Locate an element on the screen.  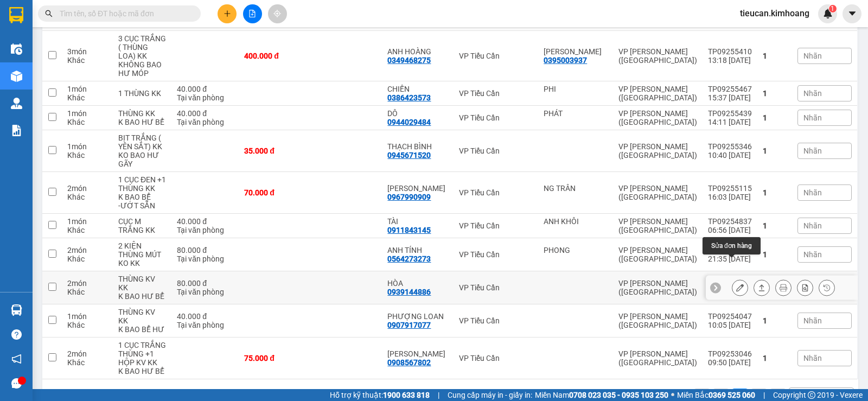
div: 400.000 đ is located at coordinates (274, 56).